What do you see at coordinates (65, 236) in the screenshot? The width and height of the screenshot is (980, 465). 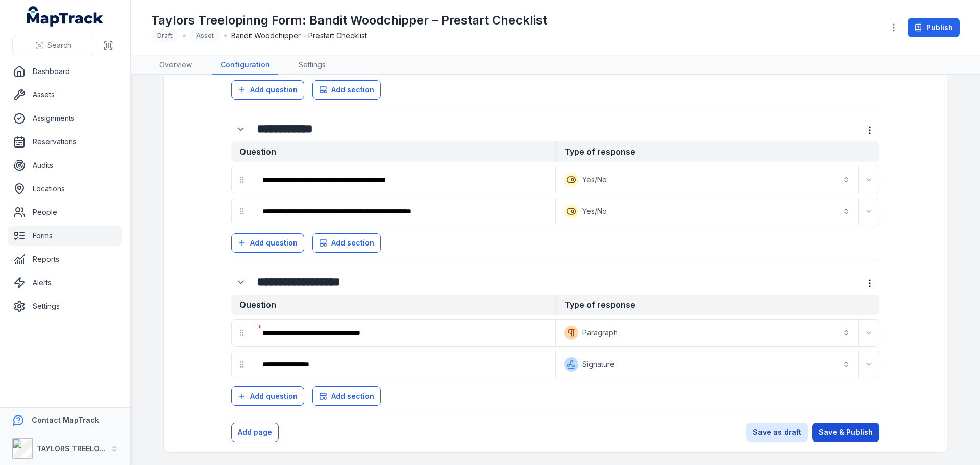 I see `a: Forms` at bounding box center [65, 236].